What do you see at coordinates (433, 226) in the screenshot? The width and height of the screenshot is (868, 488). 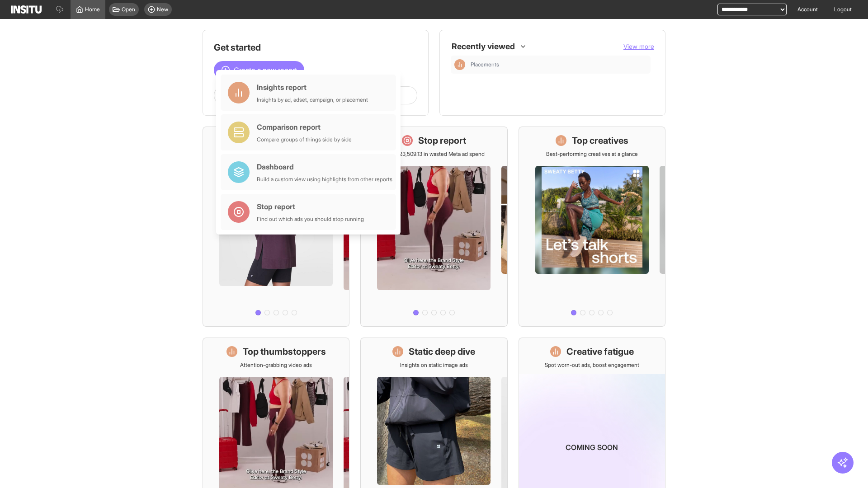 I see `a: Stop reportSave £23,509.13 in wasted Meta ad spend` at bounding box center [433, 226].